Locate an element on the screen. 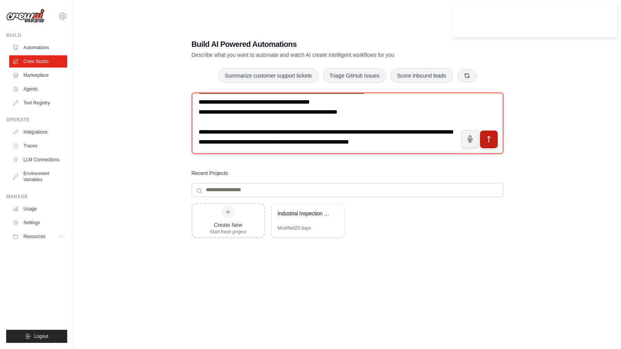  span: Resources is located at coordinates (34, 237).